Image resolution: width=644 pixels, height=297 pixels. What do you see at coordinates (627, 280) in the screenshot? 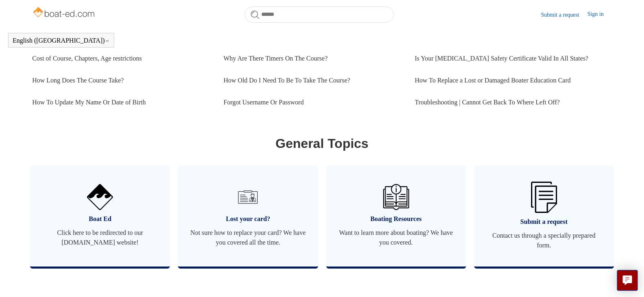
I see `button: Live chat` at bounding box center [627, 280].